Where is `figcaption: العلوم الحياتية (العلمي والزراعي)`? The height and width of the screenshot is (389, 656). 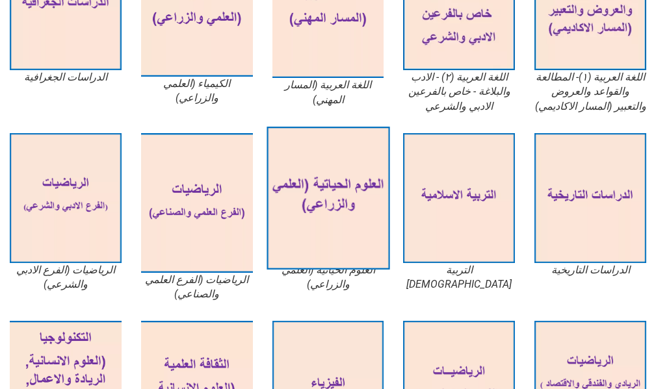
figcaption: العلوم الحياتية (العلمي والزراعي) is located at coordinates (328, 278).